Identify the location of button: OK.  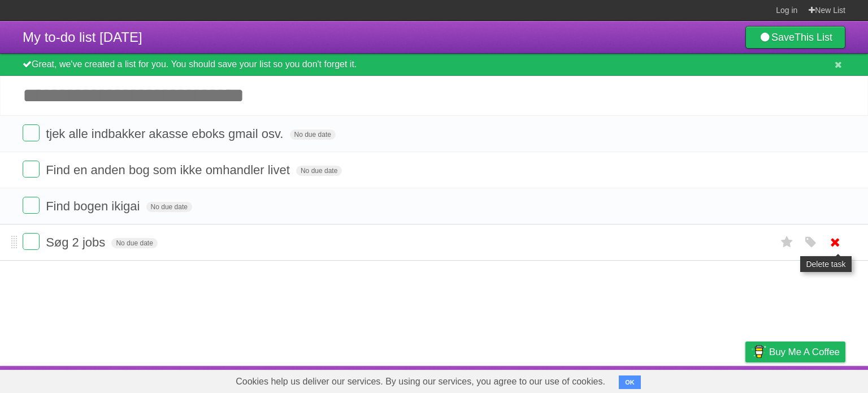
(630, 382).